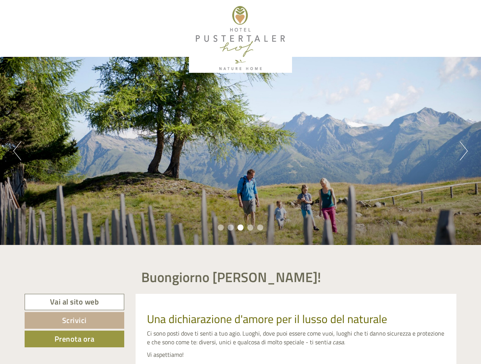  What do you see at coordinates (279, 205) in the screenshot?
I see `button: Invia` at bounding box center [279, 205].